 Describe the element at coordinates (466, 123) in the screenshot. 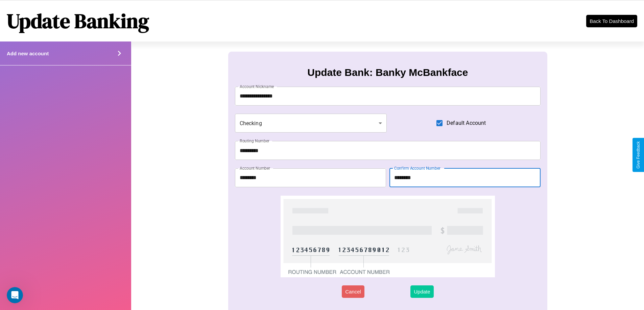

I see `span: Default Account` at that location.